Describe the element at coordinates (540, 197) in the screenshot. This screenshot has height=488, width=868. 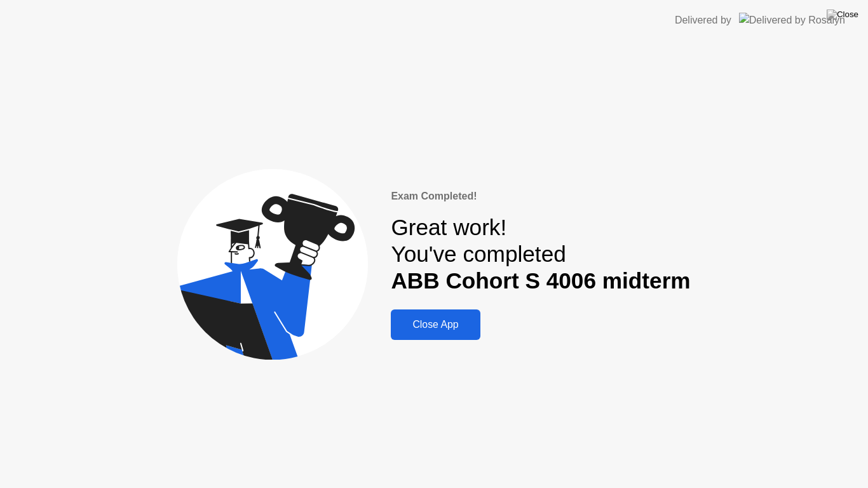
I see `div: Exam Completed!` at that location.